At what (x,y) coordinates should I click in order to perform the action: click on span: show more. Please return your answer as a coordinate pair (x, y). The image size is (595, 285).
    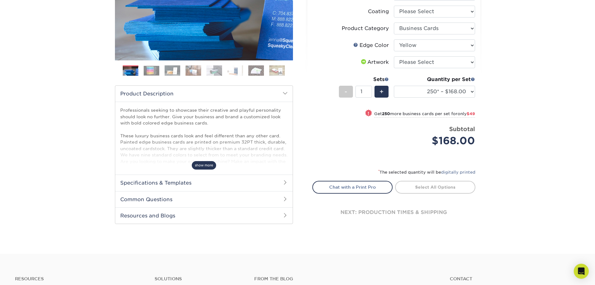
    Looking at the image, I should click on (204, 165).